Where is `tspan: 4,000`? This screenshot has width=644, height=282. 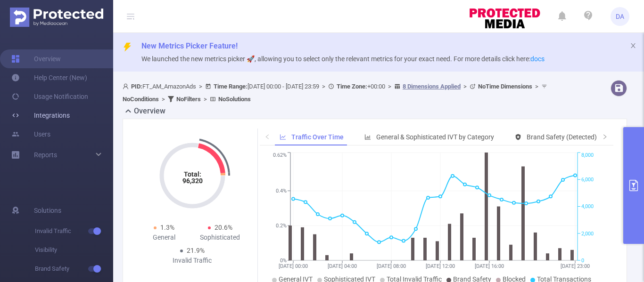 tspan: 4,000 is located at coordinates (588, 206).